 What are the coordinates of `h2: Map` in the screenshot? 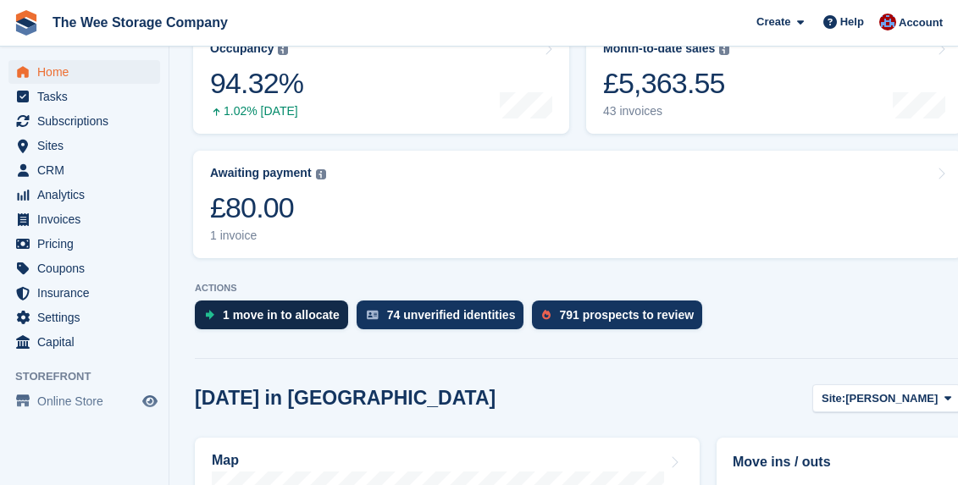 It's located at (225, 461).